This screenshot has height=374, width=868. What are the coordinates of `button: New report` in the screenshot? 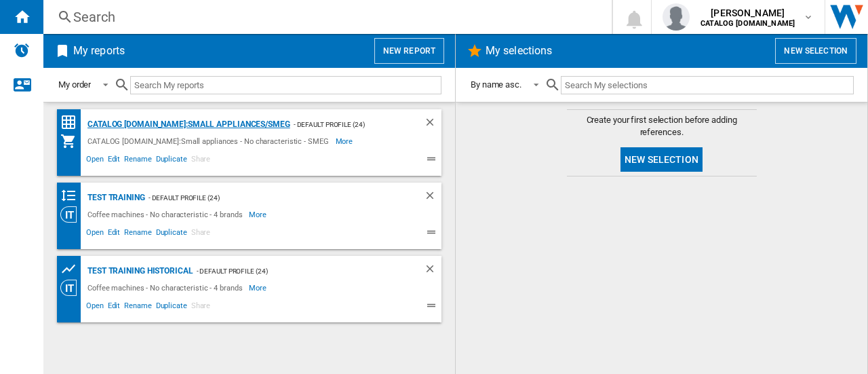 It's located at (409, 51).